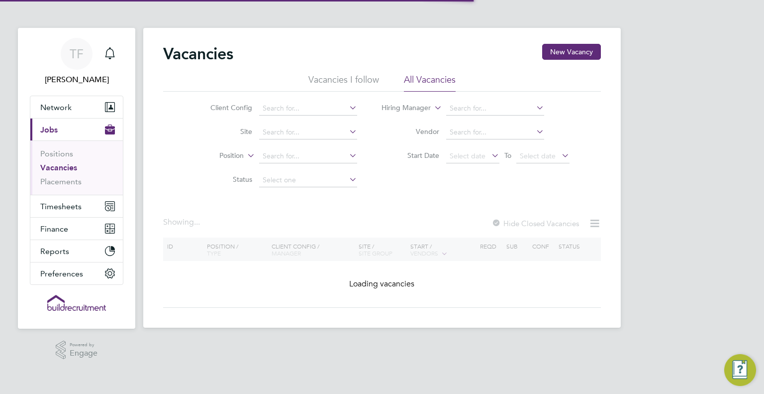 The width and height of the screenshot is (764, 394). I want to click on button: Finance, so click(77, 228).